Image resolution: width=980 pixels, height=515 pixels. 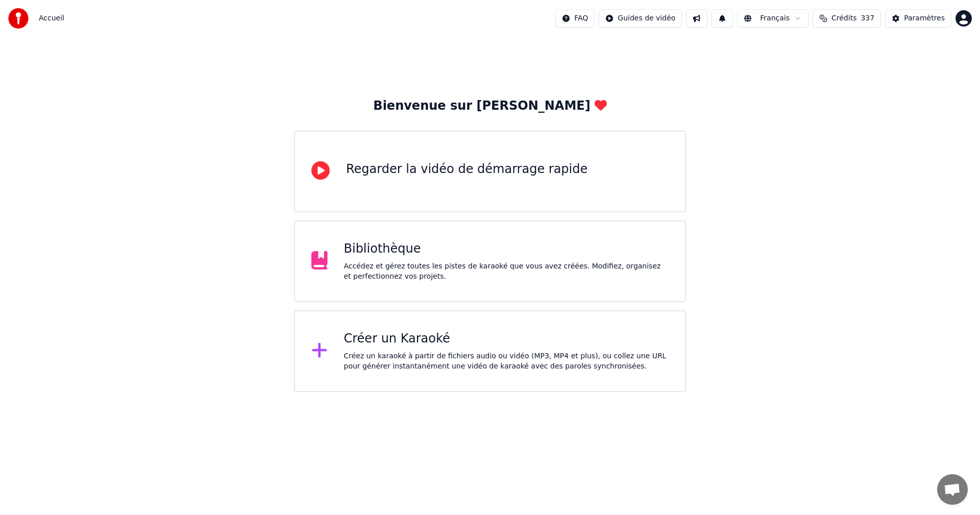 What do you see at coordinates (506, 361) in the screenshot?
I see `div: Créez un karaoké à partir de fichiers audio ou vidéo (MP3, MP4 et plus), ou collez une URL pour g...` at bounding box center [506, 361].